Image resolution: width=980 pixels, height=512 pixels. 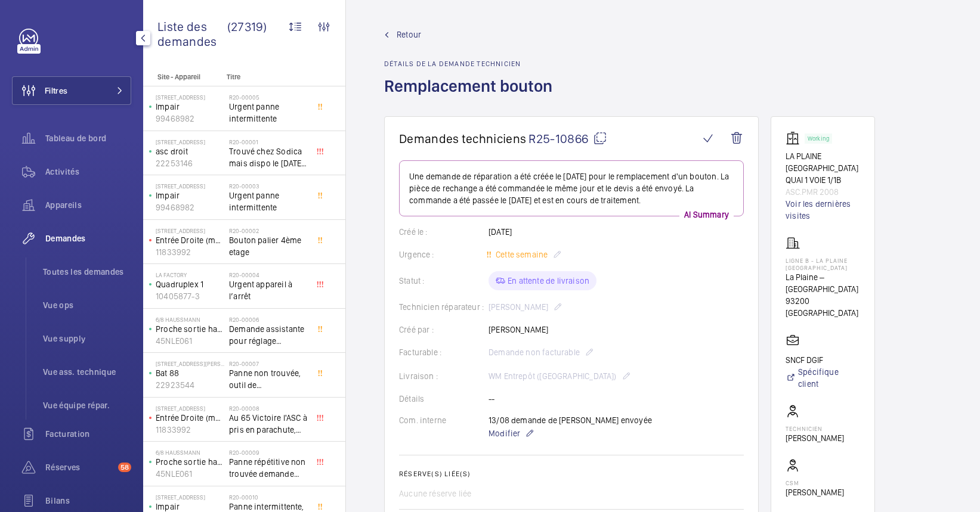 What do you see at coordinates (571, 474) in the screenshot?
I see `h2: Réserve(s) liée(s)` at bounding box center [571, 474].